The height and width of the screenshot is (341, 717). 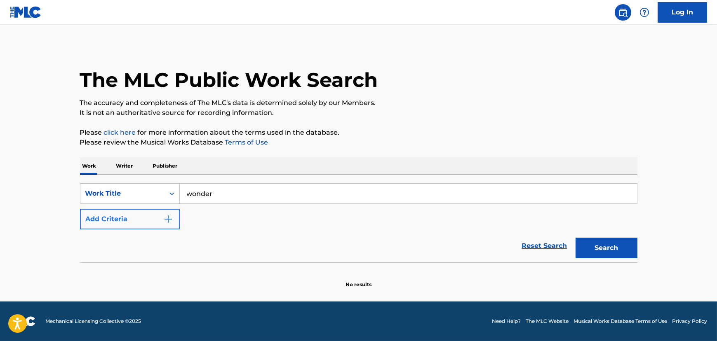 I want to click on img: MLC Logo, so click(x=26, y=12).